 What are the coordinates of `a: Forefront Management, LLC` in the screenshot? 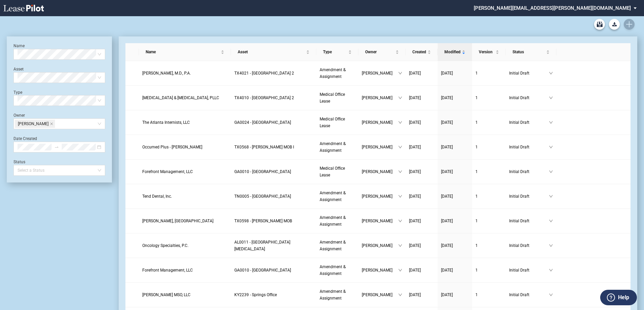 It's located at (185, 172).